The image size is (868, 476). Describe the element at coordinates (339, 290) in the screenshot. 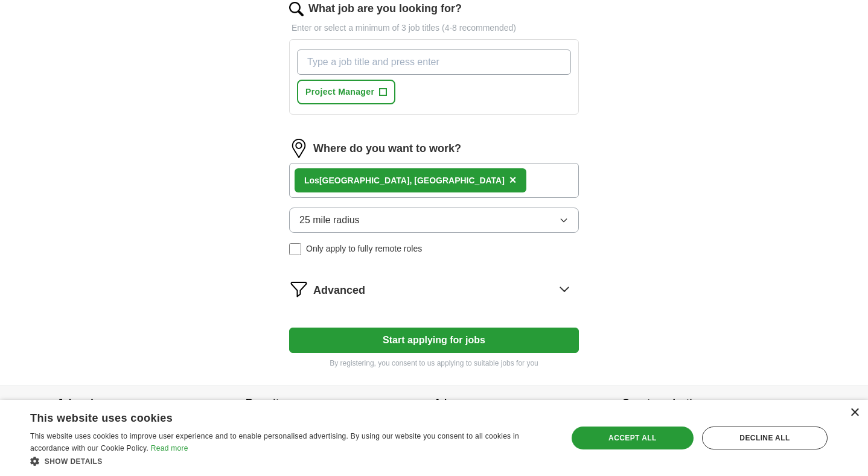

I see `span: Advanced` at that location.